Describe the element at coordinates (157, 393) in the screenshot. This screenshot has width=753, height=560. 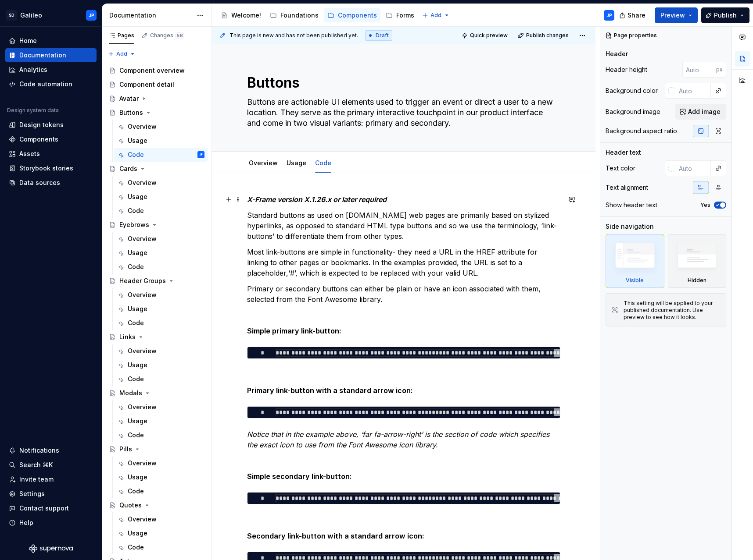
I see `a: Modals` at that location.